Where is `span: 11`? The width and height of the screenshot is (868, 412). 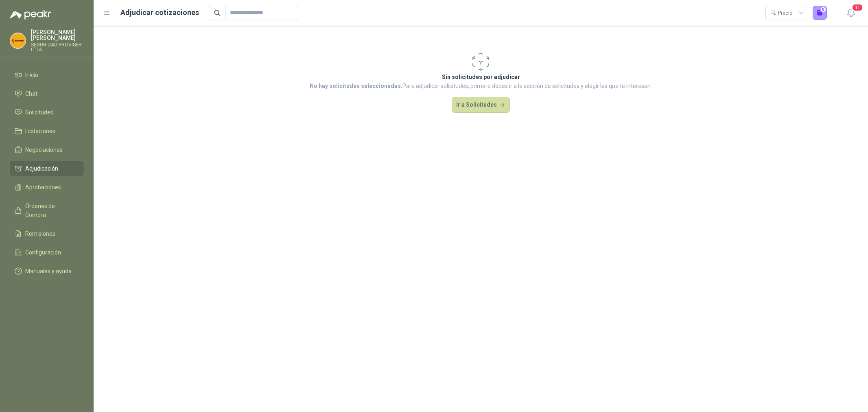 span: 11 is located at coordinates (858, 7).